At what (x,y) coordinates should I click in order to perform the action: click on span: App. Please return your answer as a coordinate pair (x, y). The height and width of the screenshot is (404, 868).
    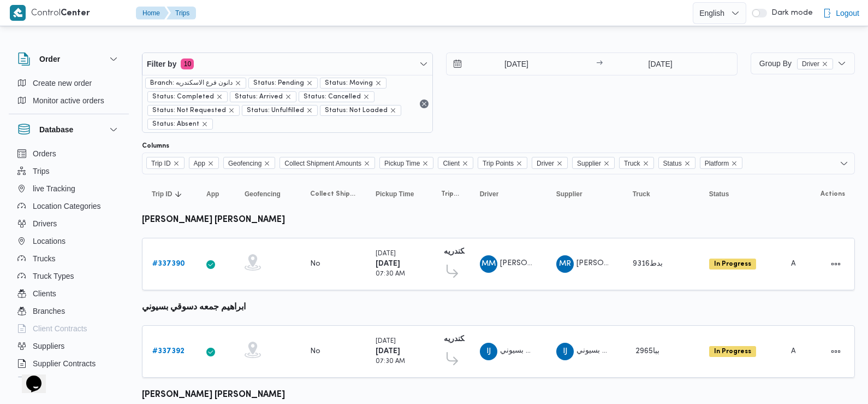
    Looking at the image, I should click on (213, 194).